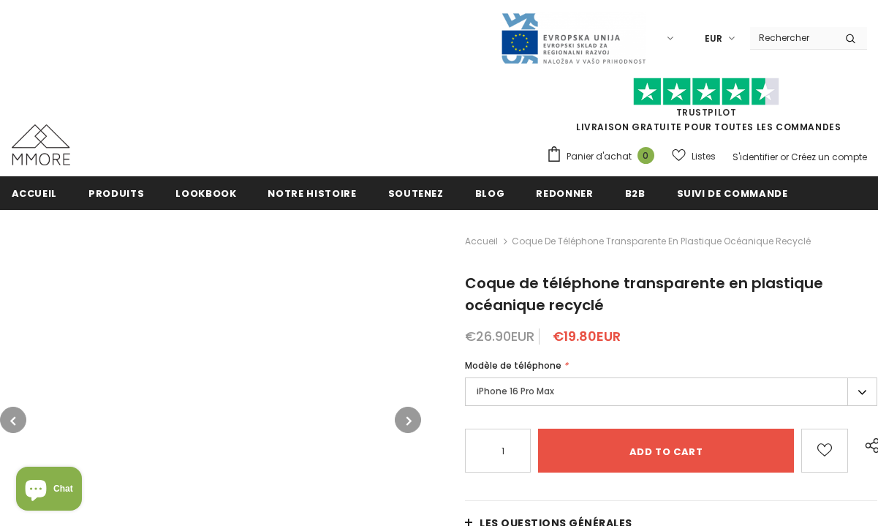  What do you see at coordinates (785, 156) in the screenshot?
I see `span: or` at bounding box center [785, 156].